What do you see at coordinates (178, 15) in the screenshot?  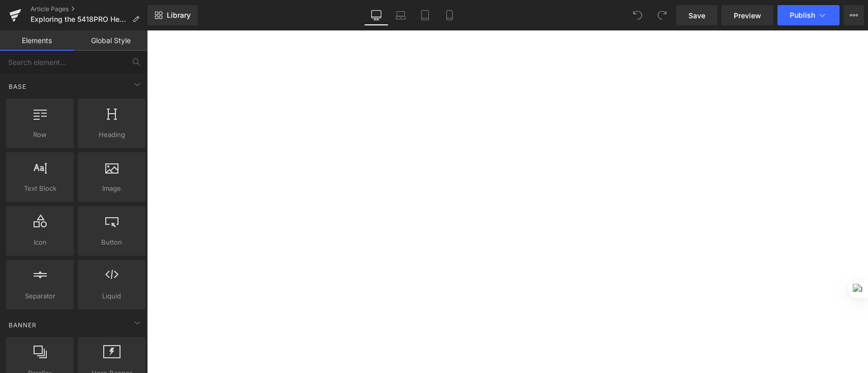 I see `span: Library` at bounding box center [178, 15].